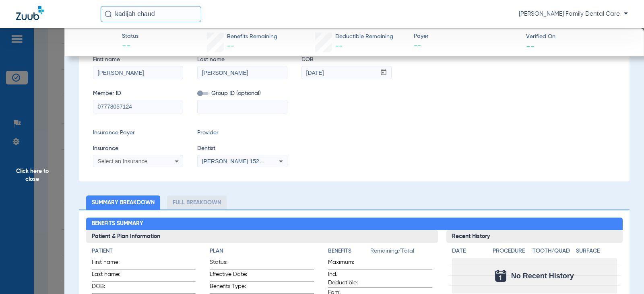 The image size is (644, 294). Describe the element at coordinates (578, 37) in the screenshot. I see `span: Verified On` at that location.